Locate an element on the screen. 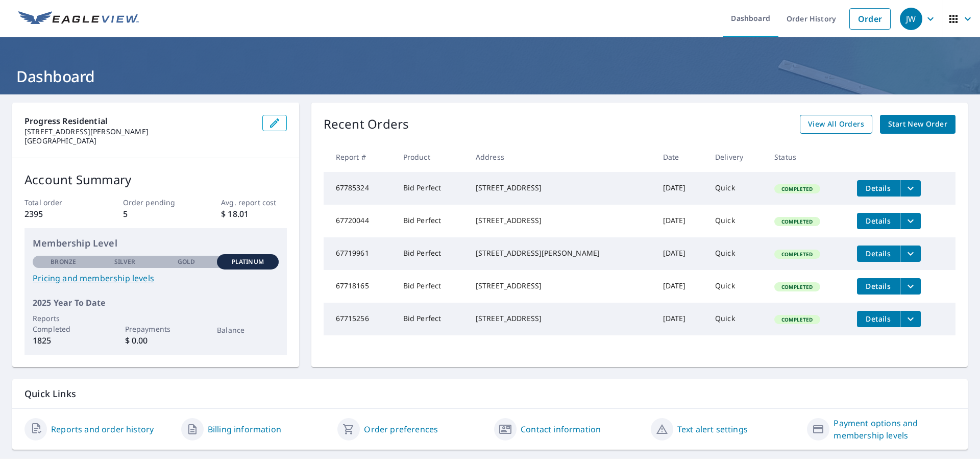 The height and width of the screenshot is (465, 980). img: EV Logo is located at coordinates (78, 19).